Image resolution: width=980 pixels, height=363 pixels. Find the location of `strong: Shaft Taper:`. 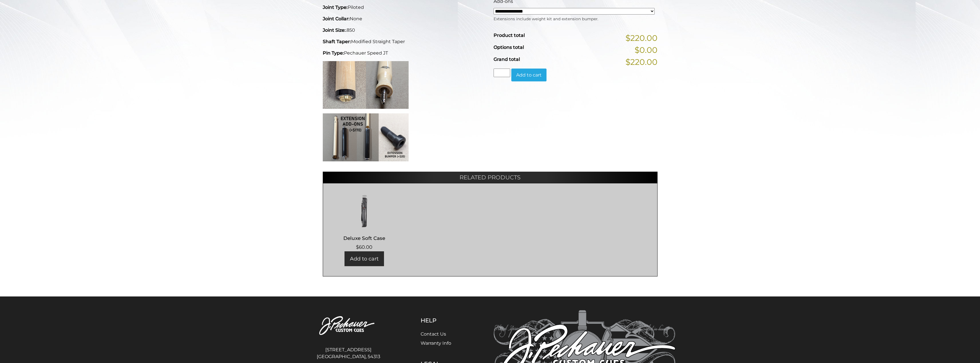

strong: Shaft Taper: is located at coordinates (337, 41).